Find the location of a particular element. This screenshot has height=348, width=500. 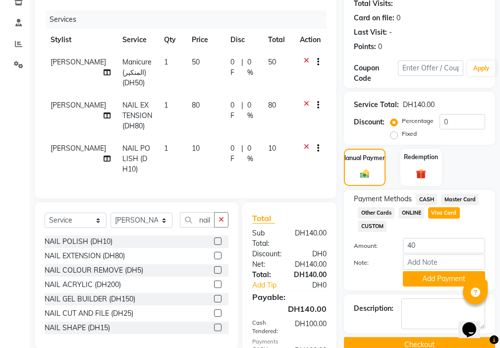

a: Add Tip is located at coordinates (270, 285).